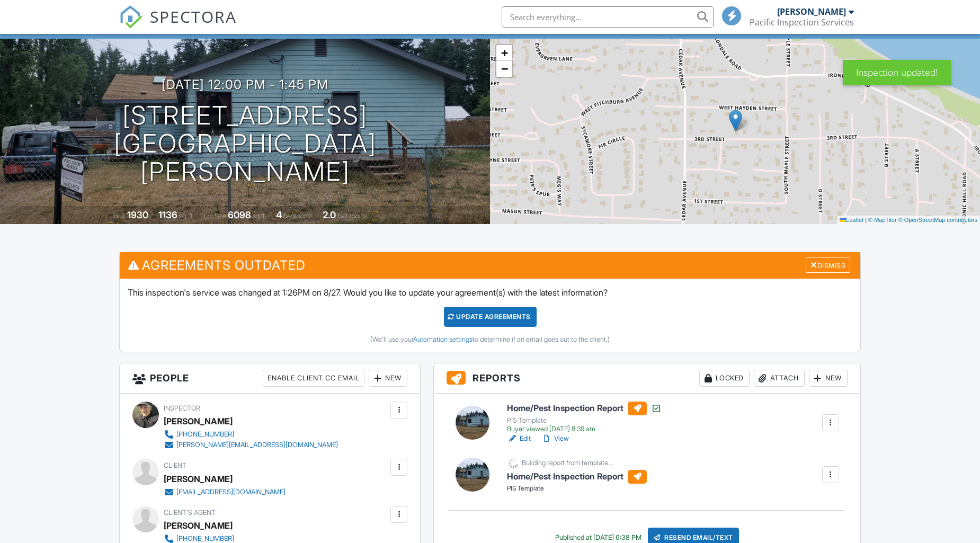 The image size is (980, 543). What do you see at coordinates (851, 220) in the screenshot?
I see `a: Leaflet` at bounding box center [851, 220].